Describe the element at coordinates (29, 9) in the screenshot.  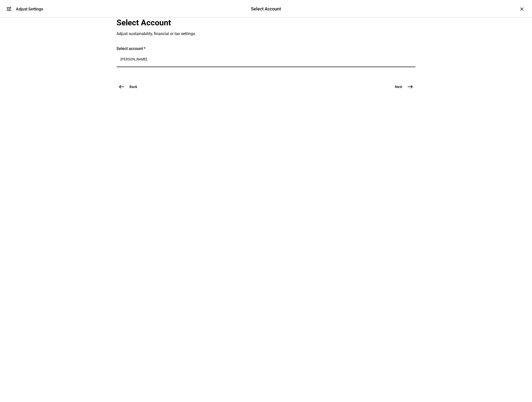
I see `div: Adjust Settings` at that location.